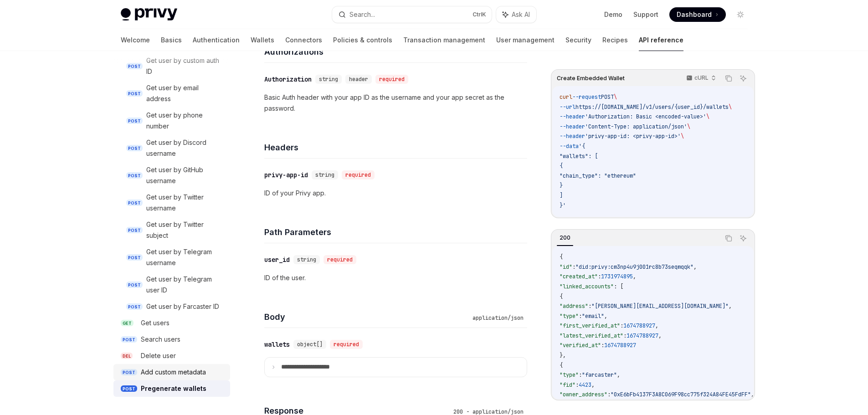 The height and width of the screenshot is (415, 868). What do you see at coordinates (288, 79) in the screenshot?
I see `div: Authorization` at bounding box center [288, 79].